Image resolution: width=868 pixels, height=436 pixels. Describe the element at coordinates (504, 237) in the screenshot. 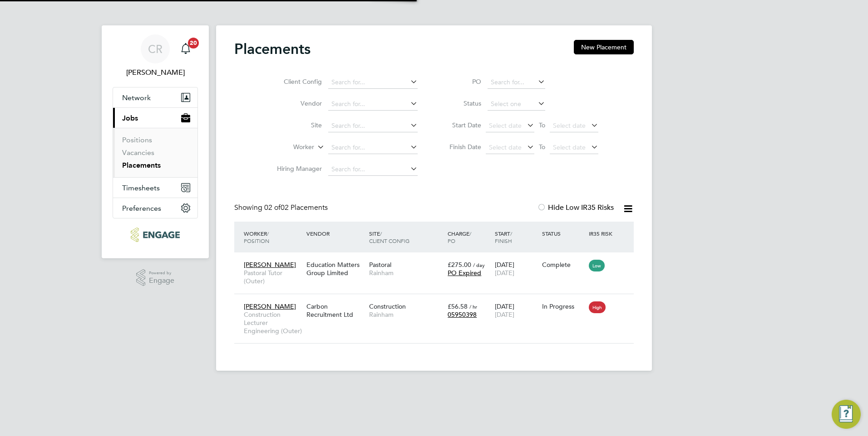

I see `span: / Finish` at that location.